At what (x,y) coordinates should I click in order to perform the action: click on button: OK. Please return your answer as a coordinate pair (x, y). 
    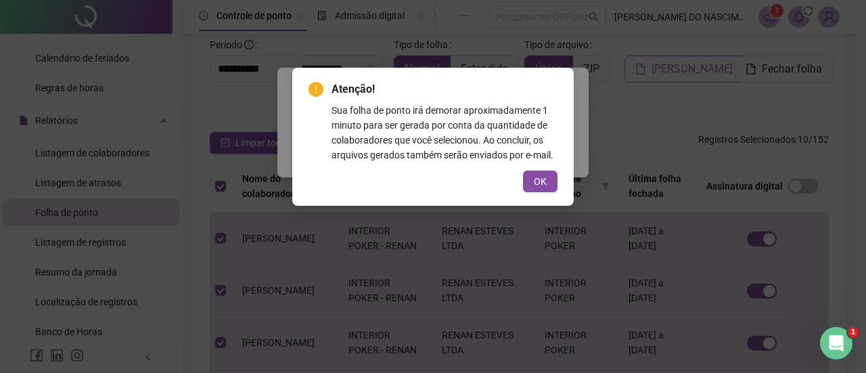
    Looking at the image, I should click on (540, 181).